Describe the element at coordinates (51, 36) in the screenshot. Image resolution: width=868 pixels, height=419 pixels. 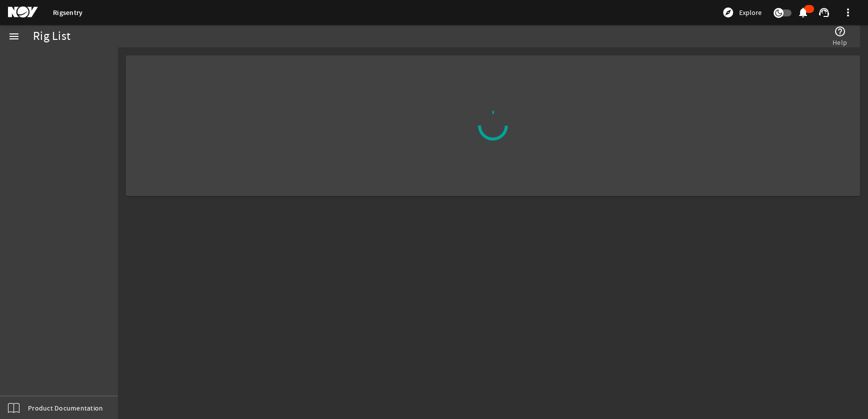
I see `div: Rig List` at that location.